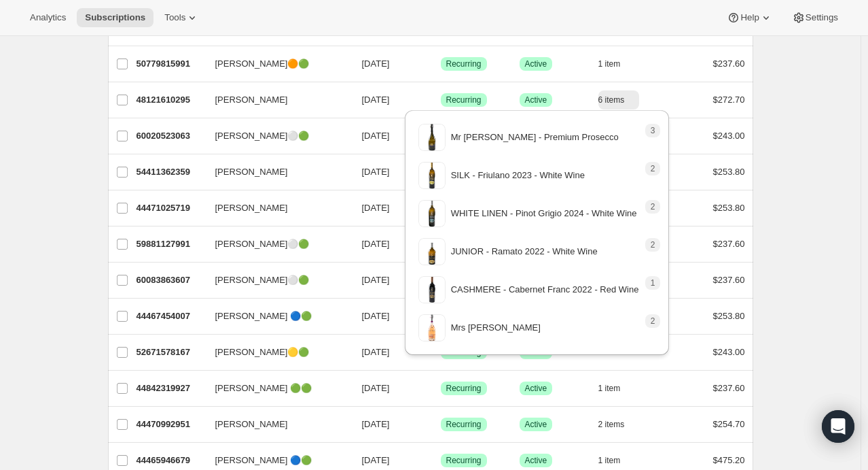 Image resolution: width=868 pixels, height=470 pixels. What do you see at coordinates (612, 100) in the screenshot?
I see `span: 6 items` at bounding box center [612, 100].